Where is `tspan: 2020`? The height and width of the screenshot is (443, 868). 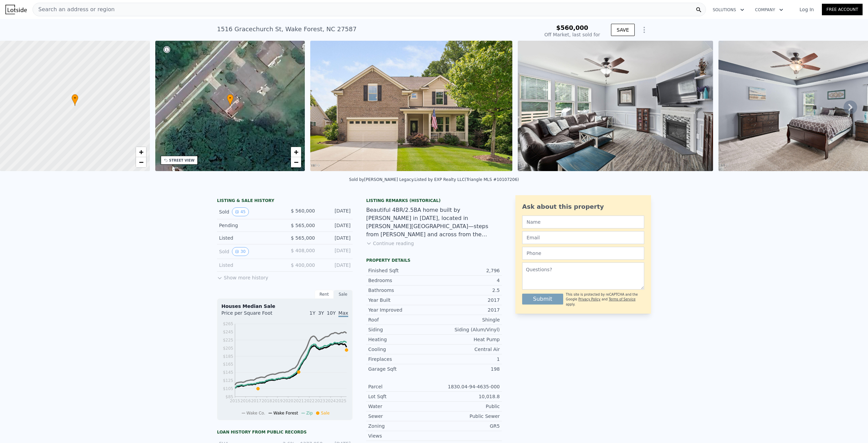
tspan: 2020 is located at coordinates (288, 401).